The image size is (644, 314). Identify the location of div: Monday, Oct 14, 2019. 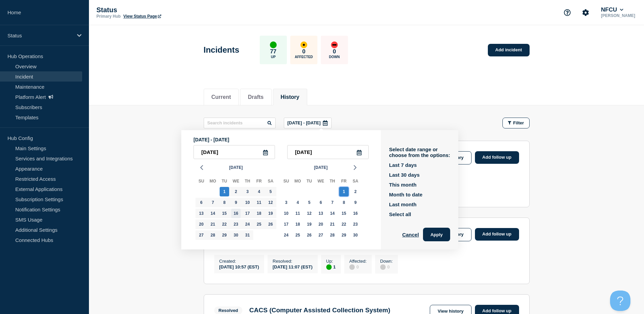
(213, 213).